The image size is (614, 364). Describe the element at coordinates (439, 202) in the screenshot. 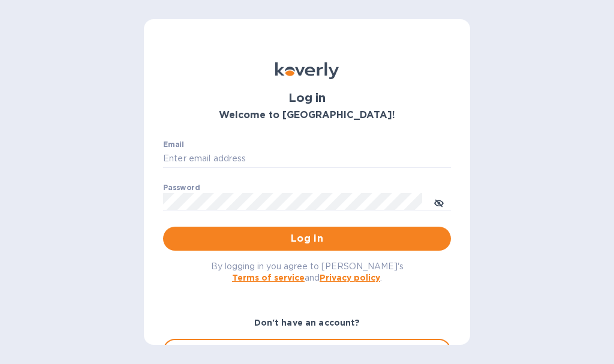

I see `button: toggle password visibility` at that location.